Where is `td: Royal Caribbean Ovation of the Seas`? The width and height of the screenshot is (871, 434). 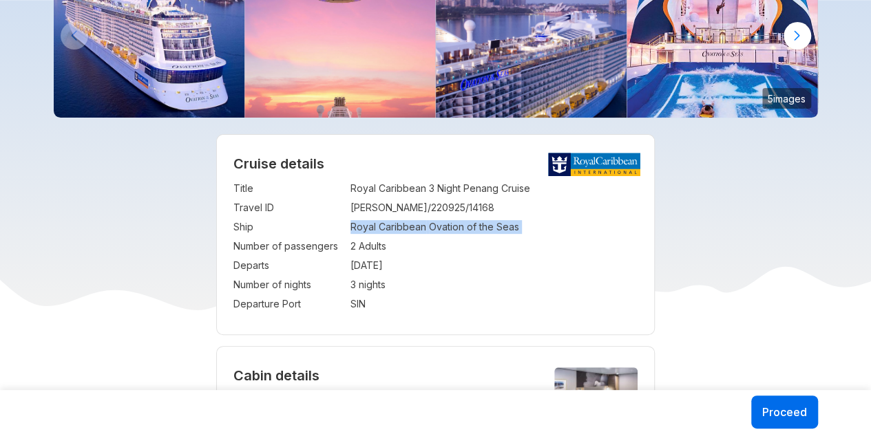 td: Royal Caribbean Ovation of the Seas is located at coordinates (494, 227).